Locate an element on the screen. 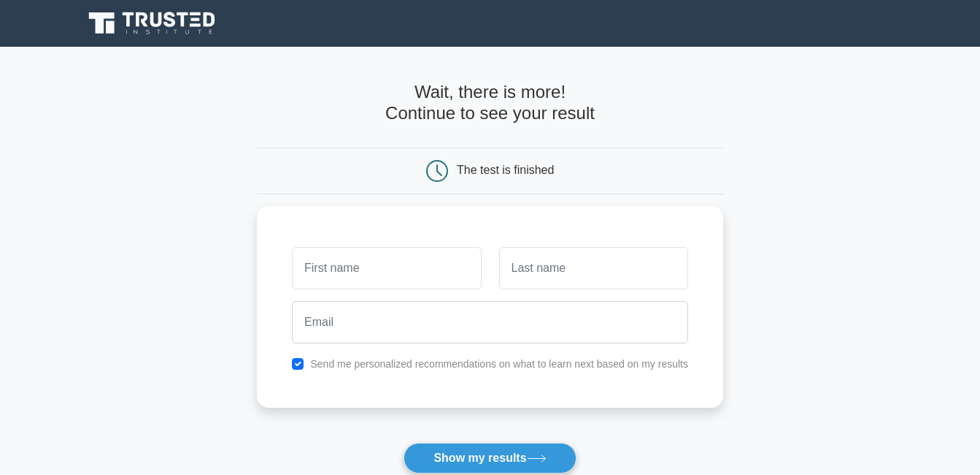 The width and height of the screenshot is (980, 475). h4: Wait, there is more! Continue to see your result is located at coordinates (490, 103).